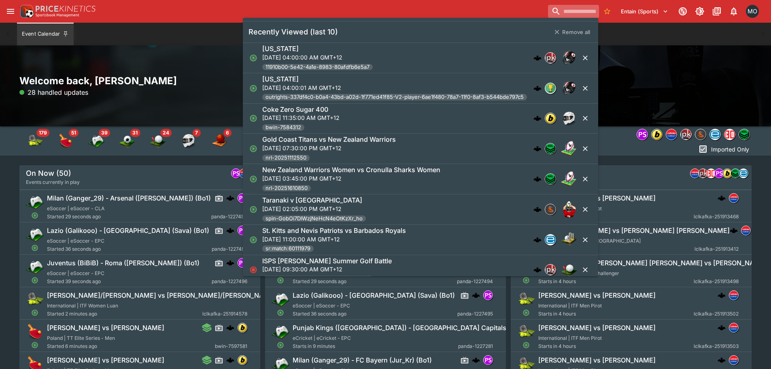 The image size is (771, 369). I want to click on span: lclkafka-251913468, so click(716, 217).